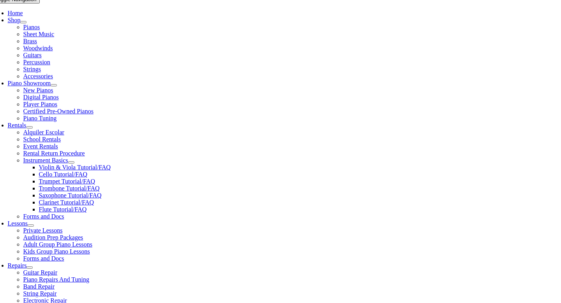 Image resolution: width=561 pixels, height=303 pixels. I want to click on span: Guitar Repair, so click(41, 272).